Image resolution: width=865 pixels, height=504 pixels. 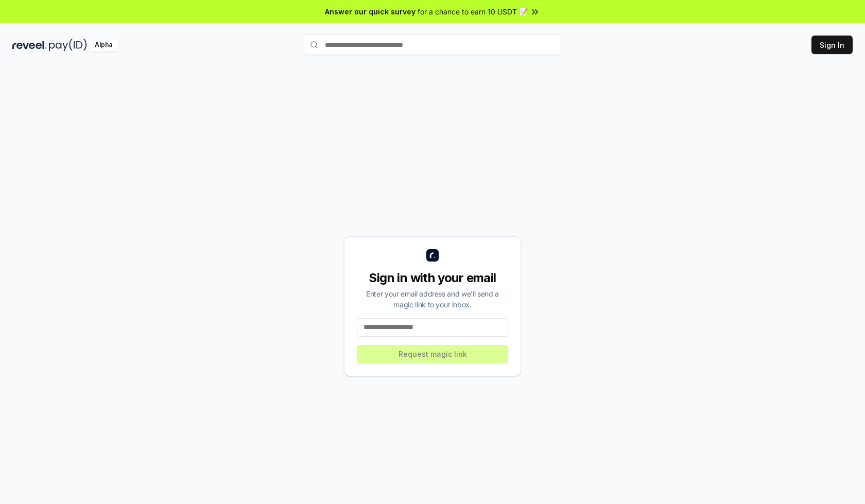 I want to click on div: Sign in with your email, so click(x=432, y=278).